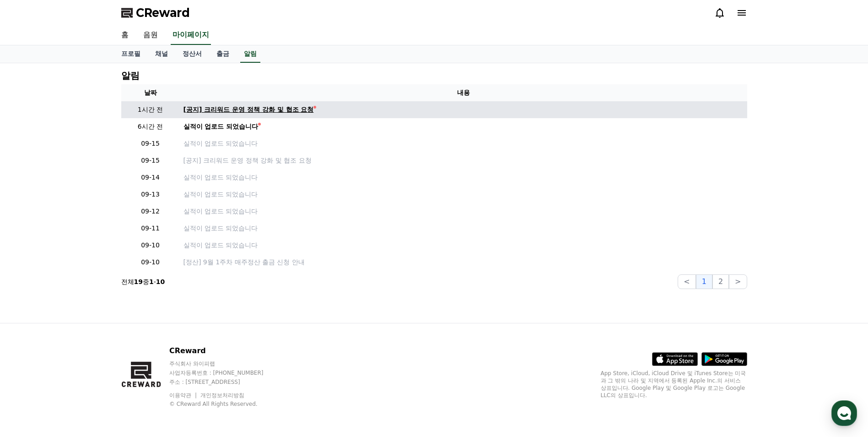 Image resolution: width=868 pixels, height=437 pixels. What do you see at coordinates (222, 395) in the screenshot?
I see `a: 개인정보처리방침` at bounding box center [222, 395].